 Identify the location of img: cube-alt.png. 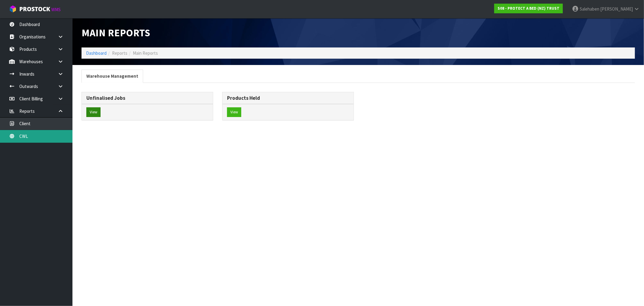
(13, 9).